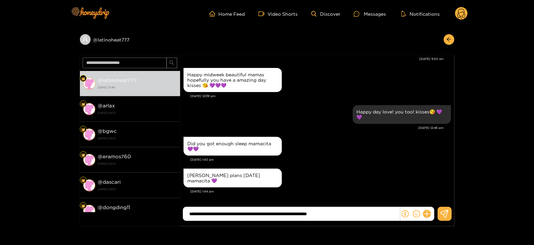 This screenshot has height=245, width=534. What do you see at coordinates (233, 178) in the screenshot?
I see `div: Sep. 18, 1:44 pm` at bounding box center [233, 178].